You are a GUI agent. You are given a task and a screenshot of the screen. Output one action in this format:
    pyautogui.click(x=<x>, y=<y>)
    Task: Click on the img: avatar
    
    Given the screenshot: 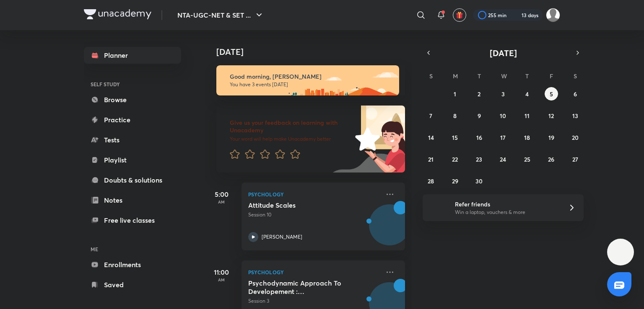 What is the action you would take?
    pyautogui.click(x=460, y=15)
    